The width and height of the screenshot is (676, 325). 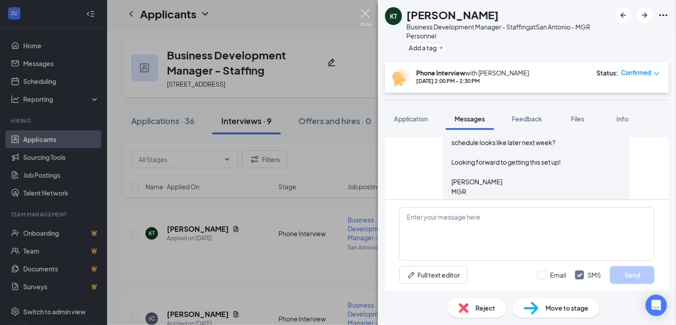 I want to click on span: Messages, so click(x=470, y=119).